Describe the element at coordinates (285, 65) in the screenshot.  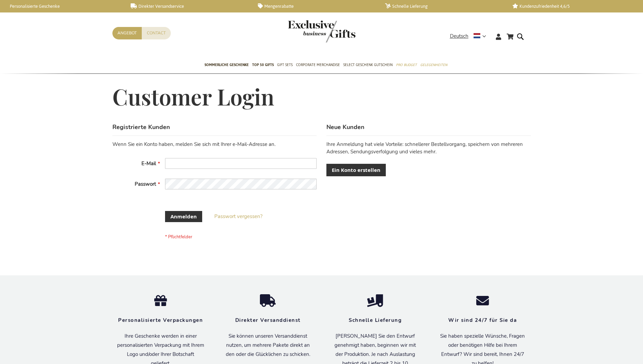
I see `span: Gift Sets` at that location.